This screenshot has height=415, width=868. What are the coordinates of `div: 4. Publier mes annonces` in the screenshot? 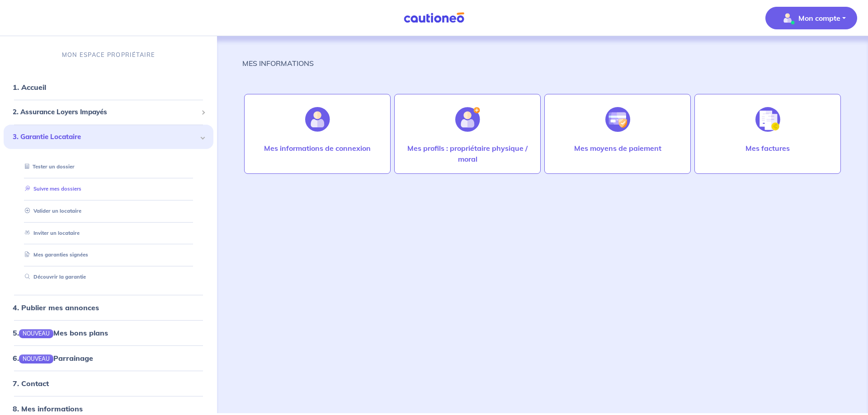 It's located at (109, 308).